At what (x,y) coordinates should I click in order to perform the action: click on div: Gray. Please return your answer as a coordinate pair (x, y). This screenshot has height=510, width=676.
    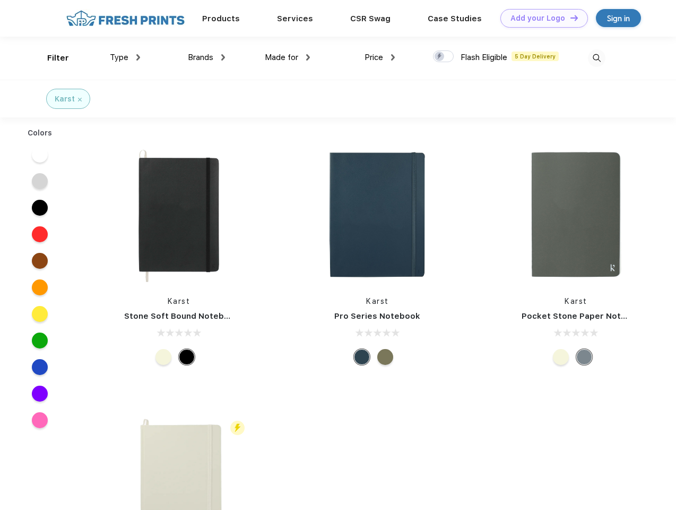
    Looking at the image, I should click on (584, 357).